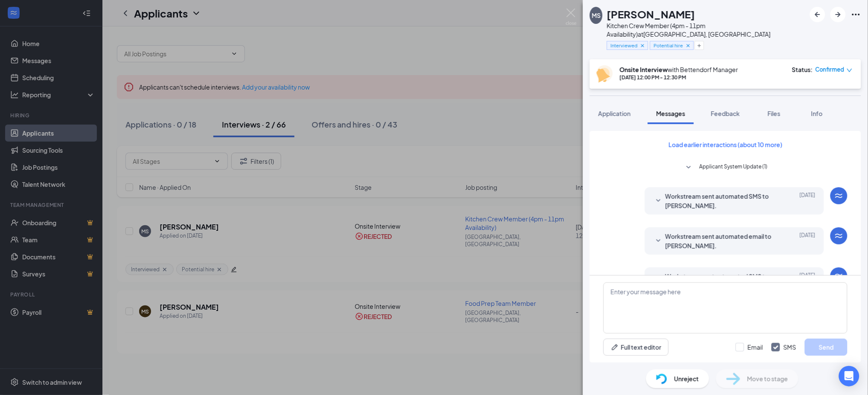  I want to click on button: Full text editorPen, so click(636, 347).